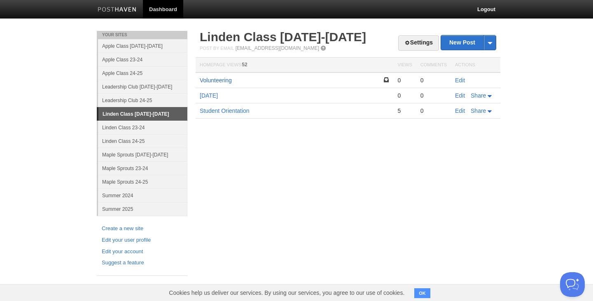 This screenshot has width=593, height=301. I want to click on a: Create a new site, so click(142, 229).